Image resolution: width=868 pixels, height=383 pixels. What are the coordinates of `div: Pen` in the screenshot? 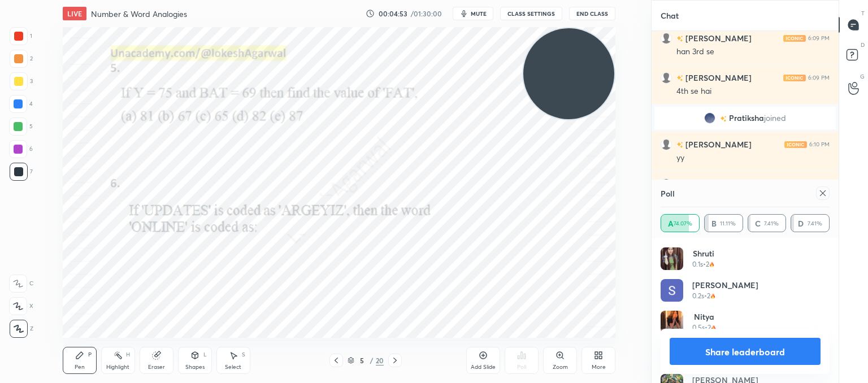 It's located at (80, 367).